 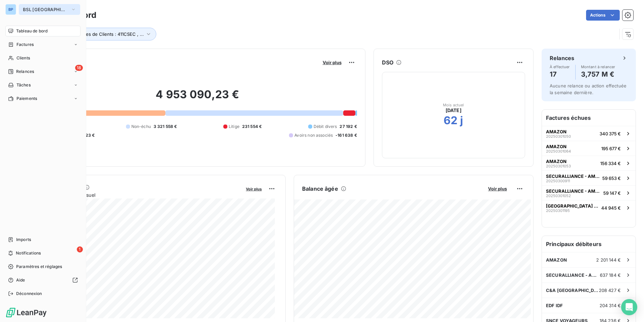 What do you see at coordinates (598, 67) in the screenshot?
I see `span: Montant à relancer` at bounding box center [598, 67].